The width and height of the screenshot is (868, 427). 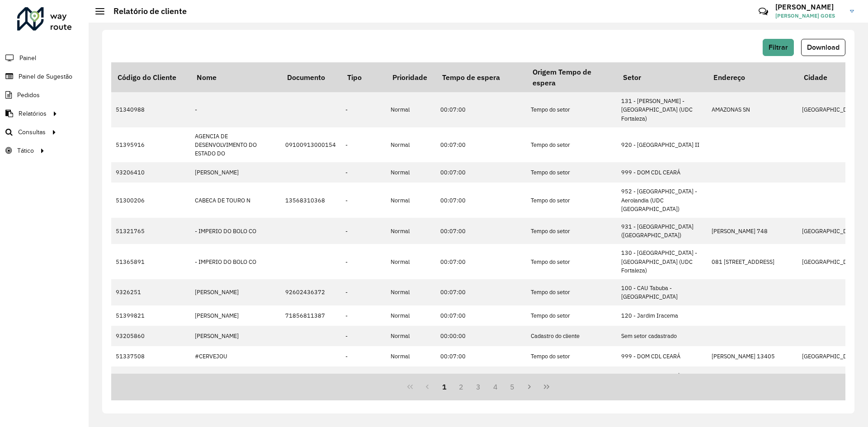 I want to click on span: Tático, so click(x=25, y=151).